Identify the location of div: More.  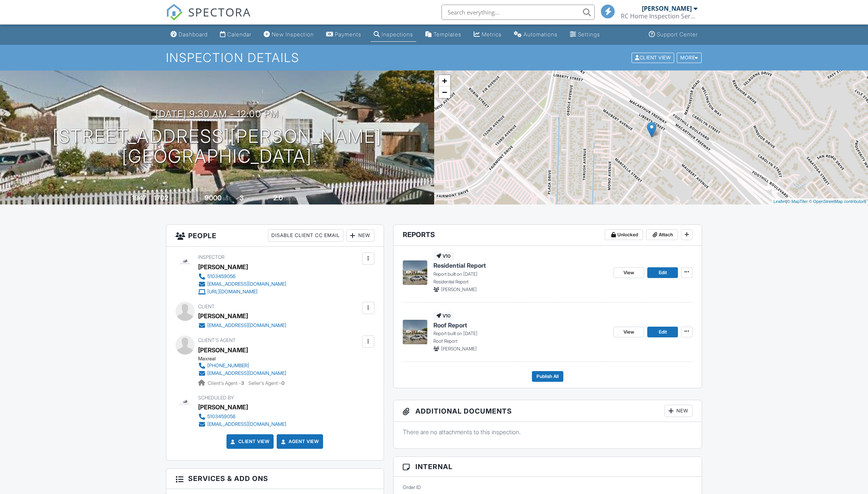
(689, 57).